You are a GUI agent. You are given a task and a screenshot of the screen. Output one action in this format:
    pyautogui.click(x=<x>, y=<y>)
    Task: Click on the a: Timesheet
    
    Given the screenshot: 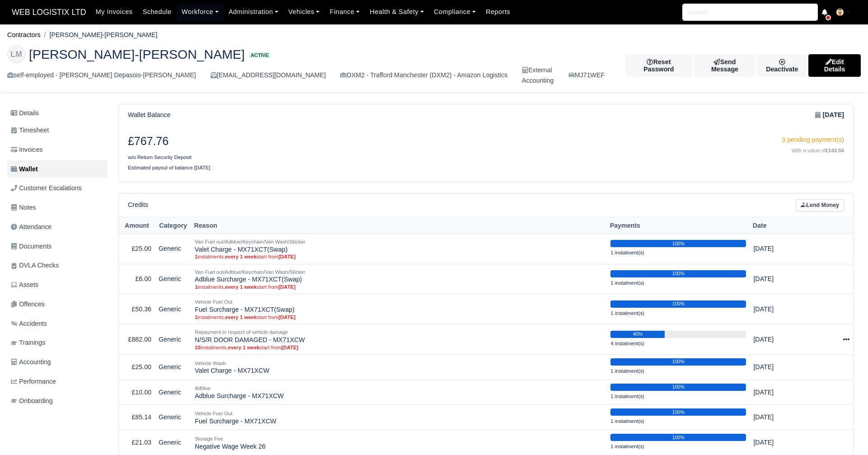 What is the action you would take?
    pyautogui.click(x=58, y=130)
    